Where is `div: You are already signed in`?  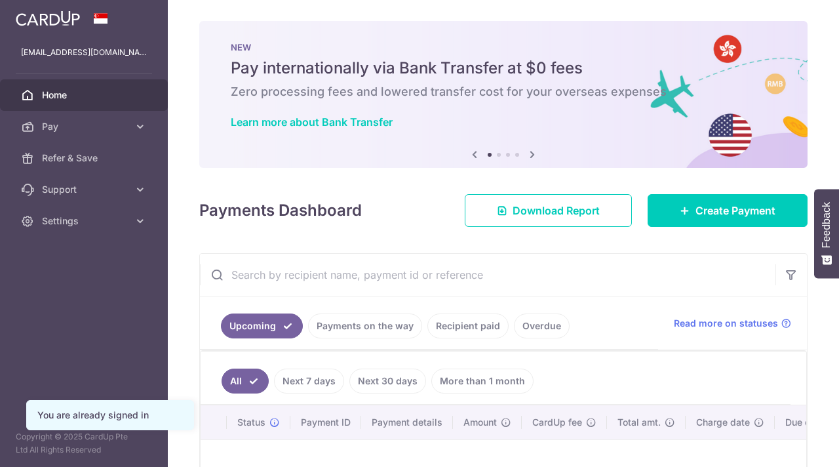 div: You are already signed in is located at coordinates (110, 415).